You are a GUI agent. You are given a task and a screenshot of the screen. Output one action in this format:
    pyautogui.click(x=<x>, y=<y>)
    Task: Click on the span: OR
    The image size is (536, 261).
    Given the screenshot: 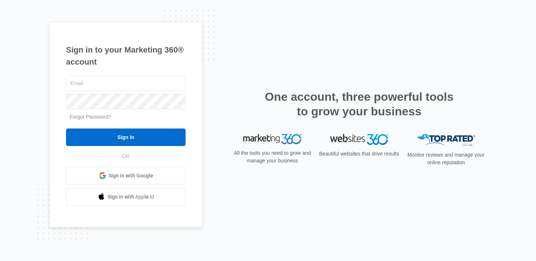 What is the action you would take?
    pyautogui.click(x=126, y=156)
    